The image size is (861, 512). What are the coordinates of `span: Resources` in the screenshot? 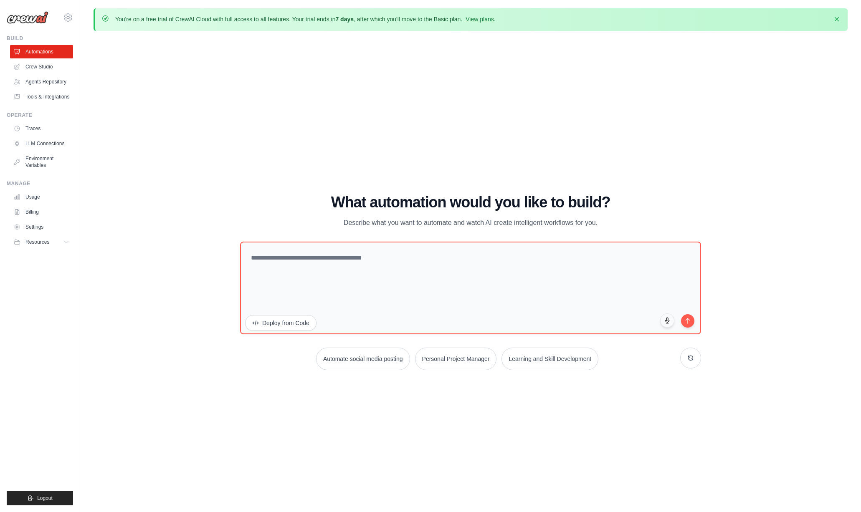 It's located at (37, 242).